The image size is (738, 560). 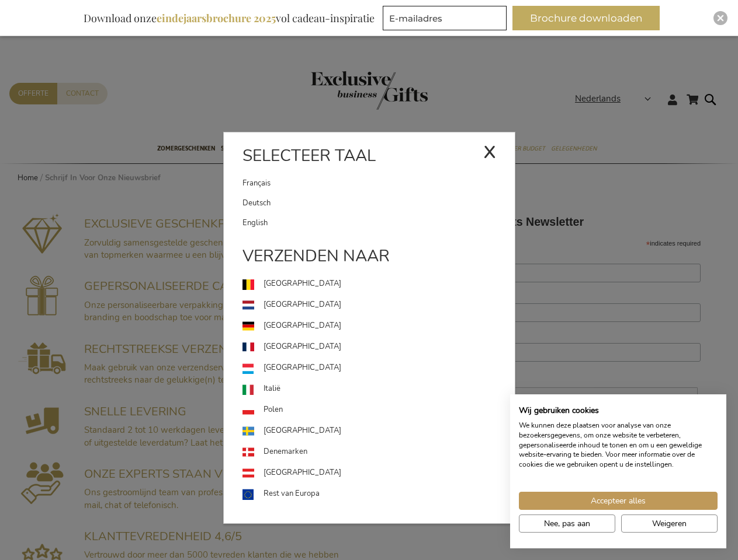 What do you see at coordinates (445, 18) in the screenshot?
I see `input: E-mailadres` at bounding box center [445, 18].